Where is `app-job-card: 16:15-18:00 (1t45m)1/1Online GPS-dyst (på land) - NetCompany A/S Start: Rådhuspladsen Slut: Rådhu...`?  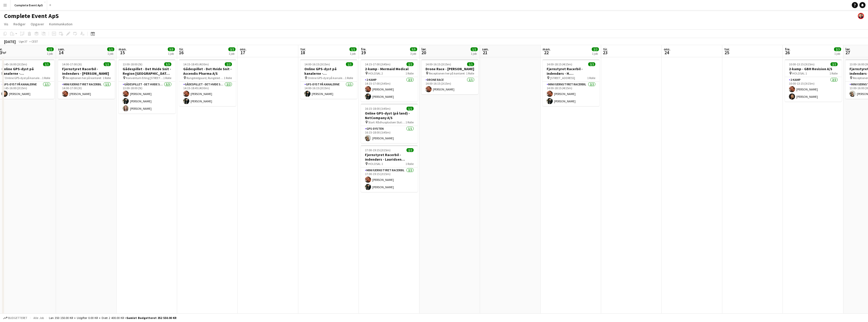 app-job-card: 16:15-18:00 (1t45m)1/1Online GPS-dyst (på land) - NetCompany A/S Start: Rådhuspladsen Slut: Rådhu... is located at coordinates (389, 123).